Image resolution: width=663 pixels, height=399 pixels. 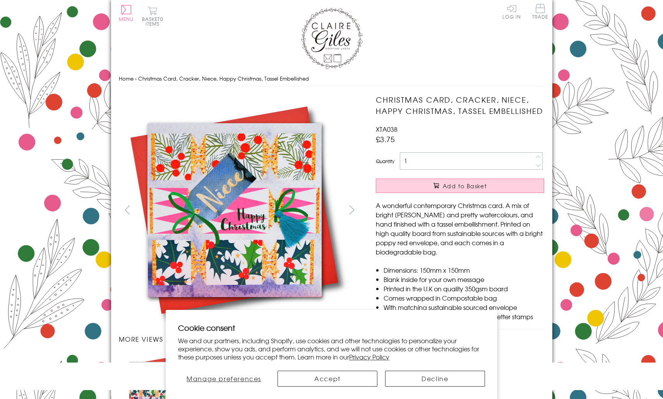 What do you see at coordinates (541, 12) in the screenshot?
I see `a: Trade` at bounding box center [541, 12].